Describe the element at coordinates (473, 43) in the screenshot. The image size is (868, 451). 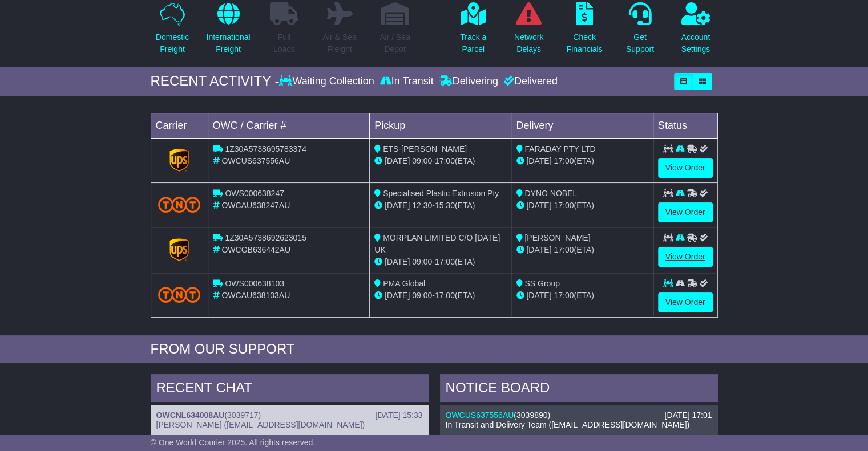
I see `p: Track a Parcel` at that location.